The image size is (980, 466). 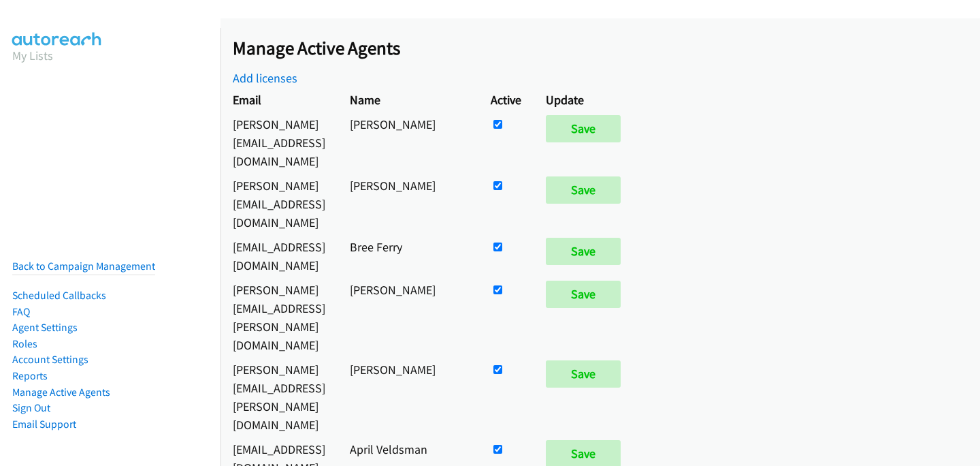 I want to click on a: Account Settings, so click(x=50, y=359).